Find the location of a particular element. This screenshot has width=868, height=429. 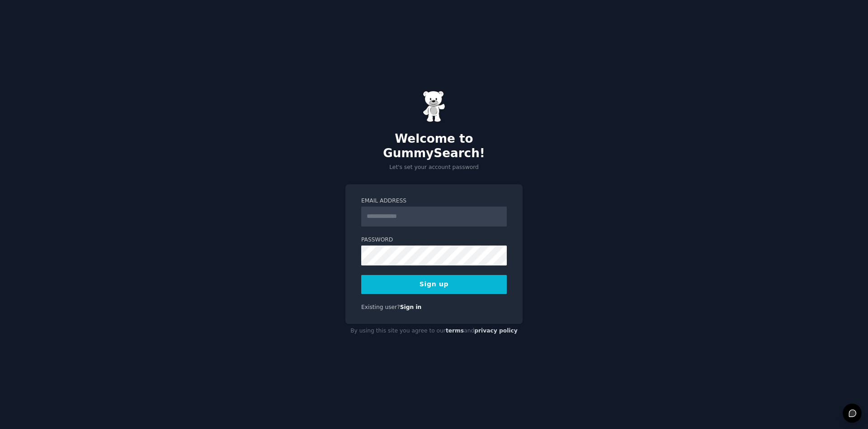

a: Sign in is located at coordinates (411, 307).